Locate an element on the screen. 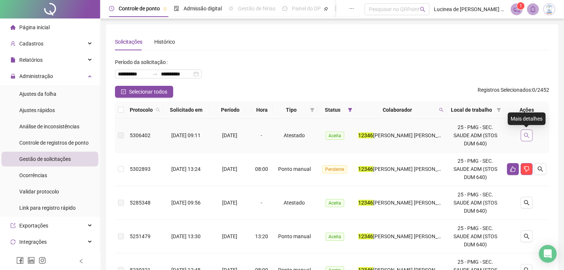  span: 5306402 is located at coordinates (140, 136).